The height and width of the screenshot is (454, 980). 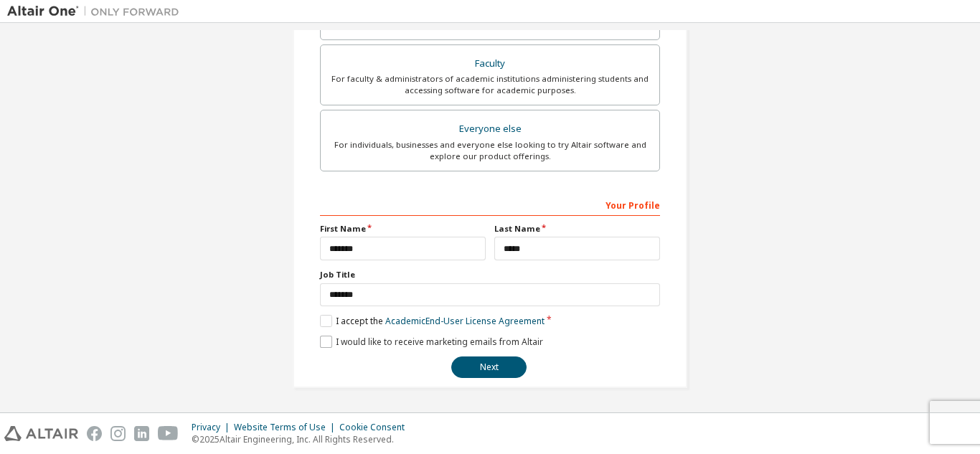 I want to click on img: altair_logo.svg, so click(x=41, y=433).